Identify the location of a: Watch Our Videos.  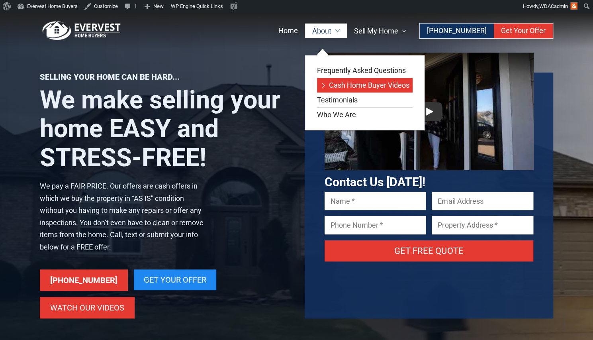
(87, 307).